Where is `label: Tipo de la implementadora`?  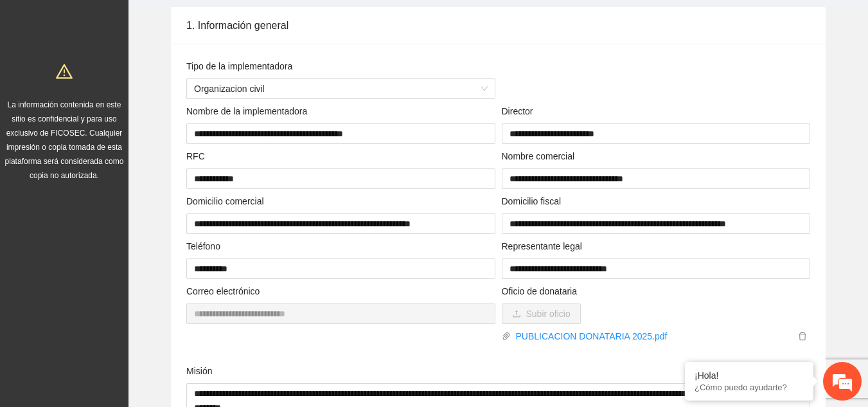
label: Tipo de la implementadora is located at coordinates (239, 66).